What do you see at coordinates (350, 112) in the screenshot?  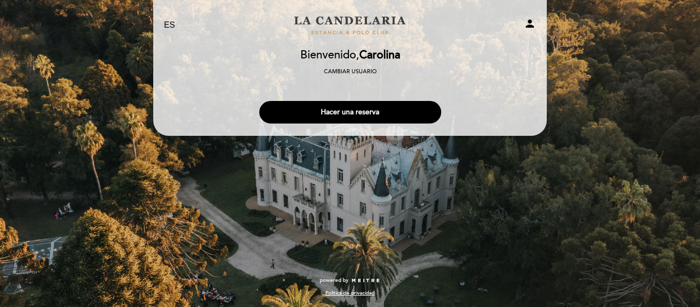 I see `button: Hacer una reserva` at bounding box center [350, 112].